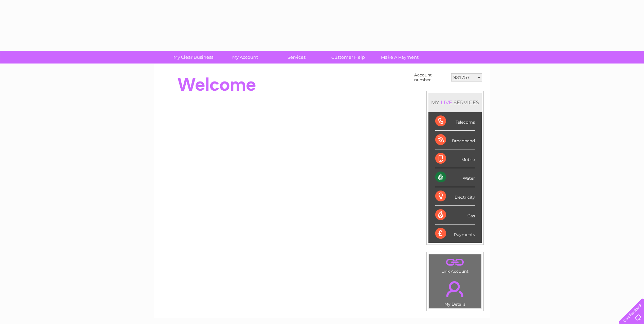  I want to click on td: My Details, so click(455, 292).